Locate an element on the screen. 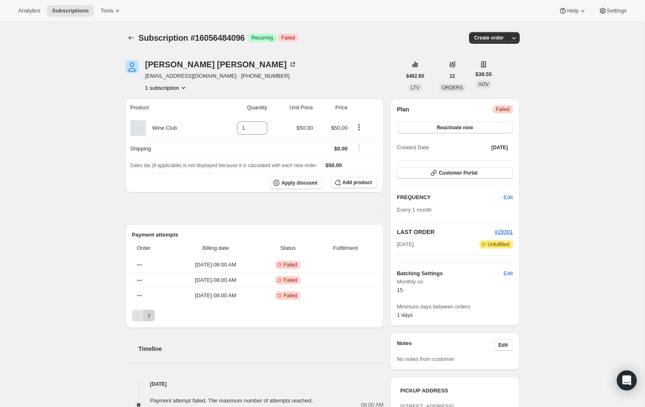  span: Monthly on is located at coordinates (455, 282).